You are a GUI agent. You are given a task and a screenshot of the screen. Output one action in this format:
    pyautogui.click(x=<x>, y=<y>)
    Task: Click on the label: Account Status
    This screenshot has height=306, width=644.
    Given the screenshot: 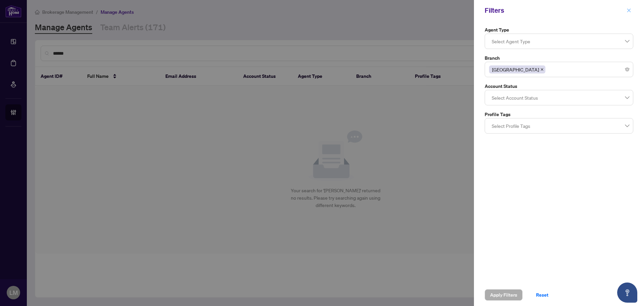 What is the action you would take?
    pyautogui.click(x=559, y=86)
    